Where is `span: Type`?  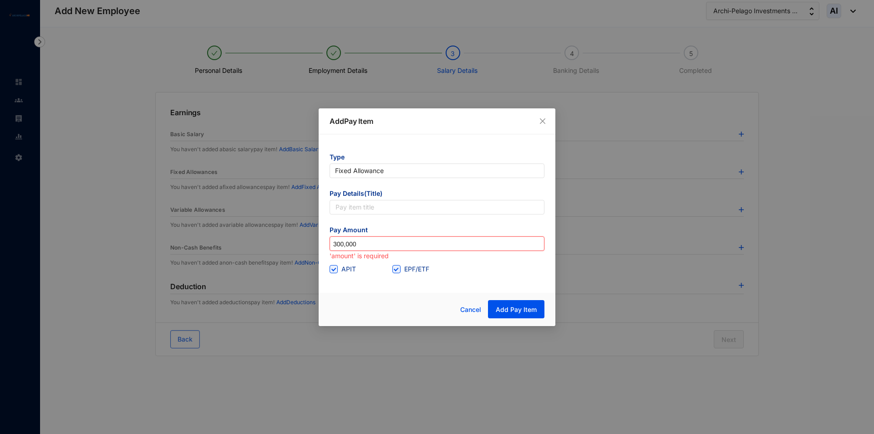
span: Type is located at coordinates (437, 158).